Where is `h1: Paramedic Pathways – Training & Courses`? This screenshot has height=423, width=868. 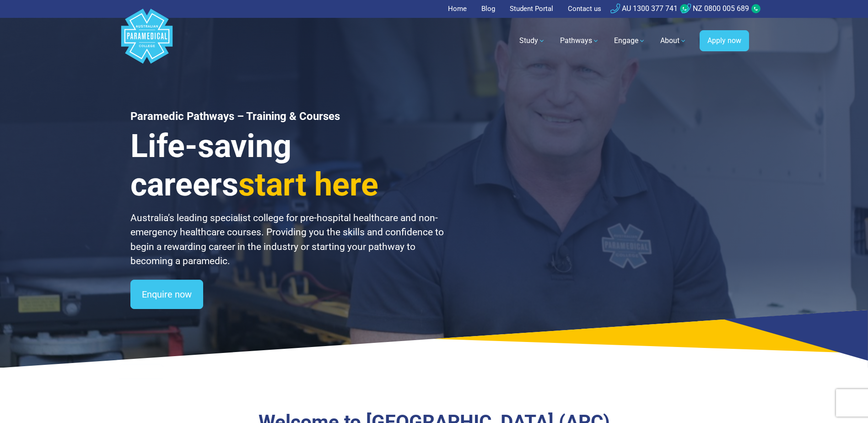 h1: Paramedic Pathways – Training & Courses is located at coordinates (288, 116).